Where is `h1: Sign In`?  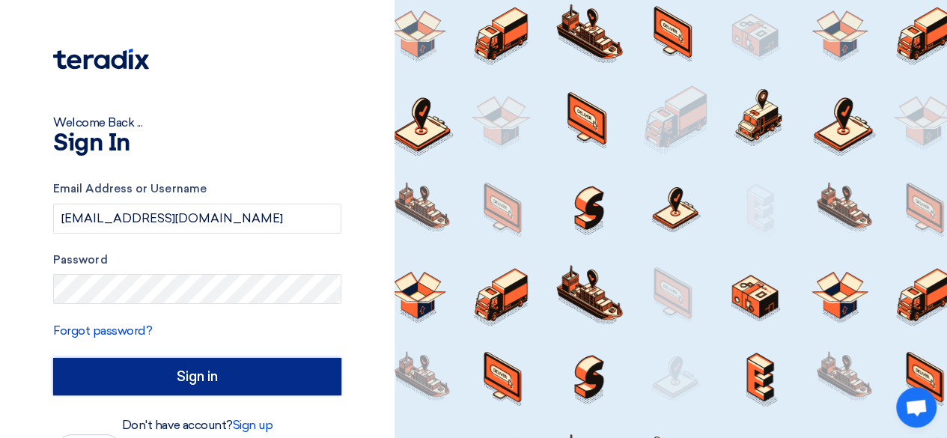
h1: Sign In is located at coordinates (197, 144).